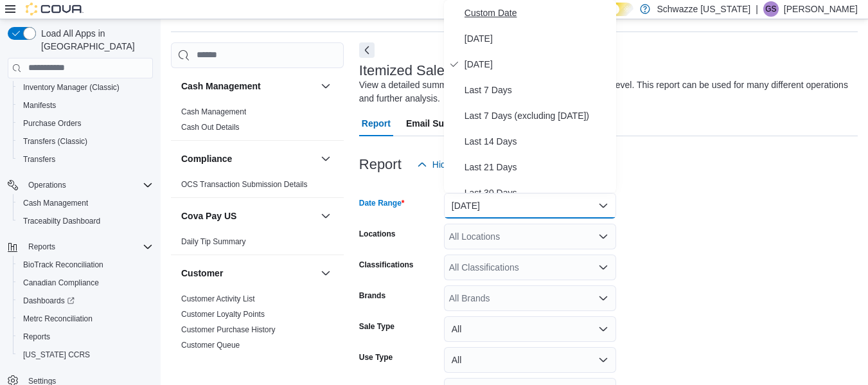 Image resolution: width=868 pixels, height=385 pixels. What do you see at coordinates (221, 86) in the screenshot?
I see `h3: Cash Management` at bounding box center [221, 86].